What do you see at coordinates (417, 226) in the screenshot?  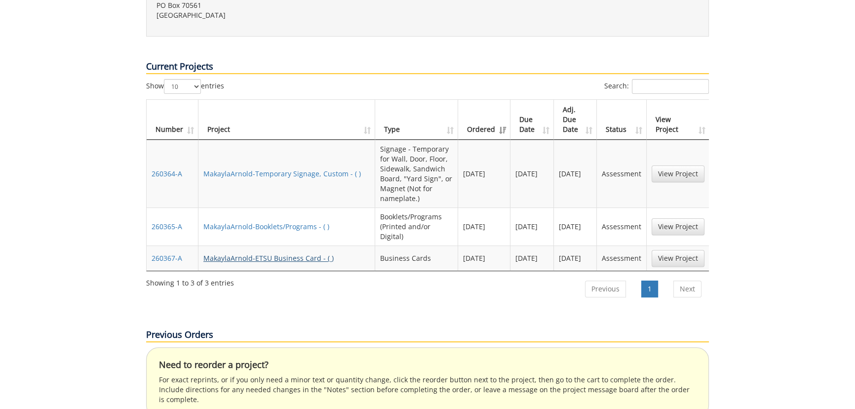 I see `td: Booklets/Programs (Printed and/or Digital)` at bounding box center [417, 226].